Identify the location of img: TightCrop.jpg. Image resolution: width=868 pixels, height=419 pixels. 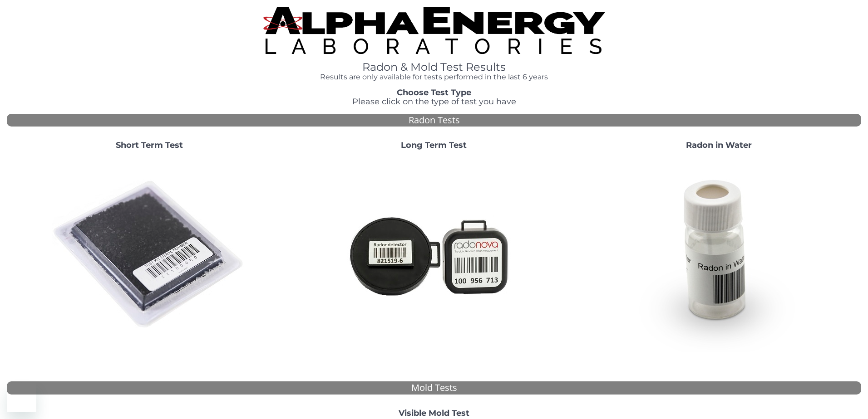
(434, 31).